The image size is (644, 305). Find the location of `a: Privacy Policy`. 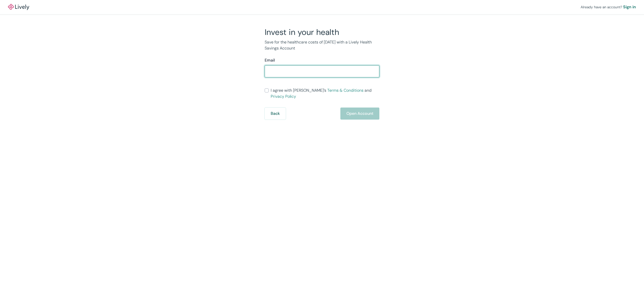

a: Privacy Policy is located at coordinates (283, 96).